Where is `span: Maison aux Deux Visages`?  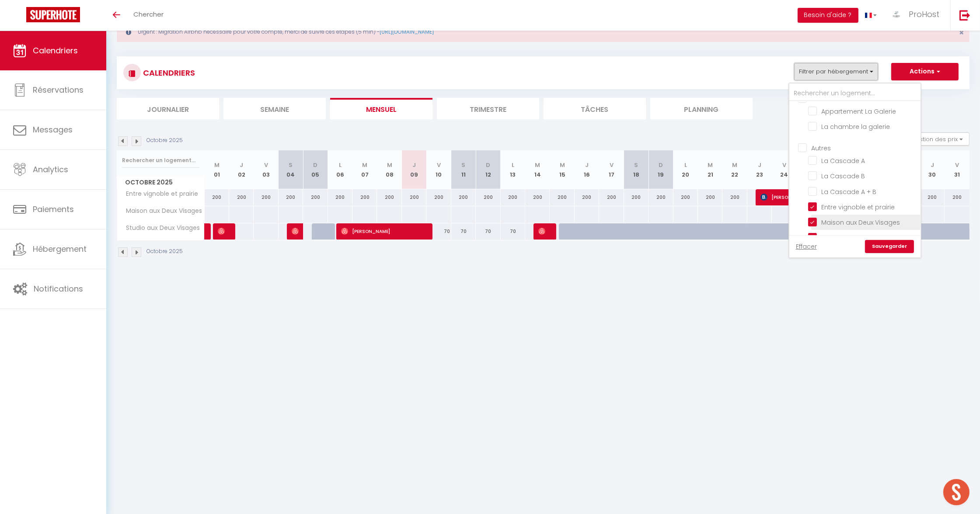 span: Maison aux Deux Visages is located at coordinates (861, 223).